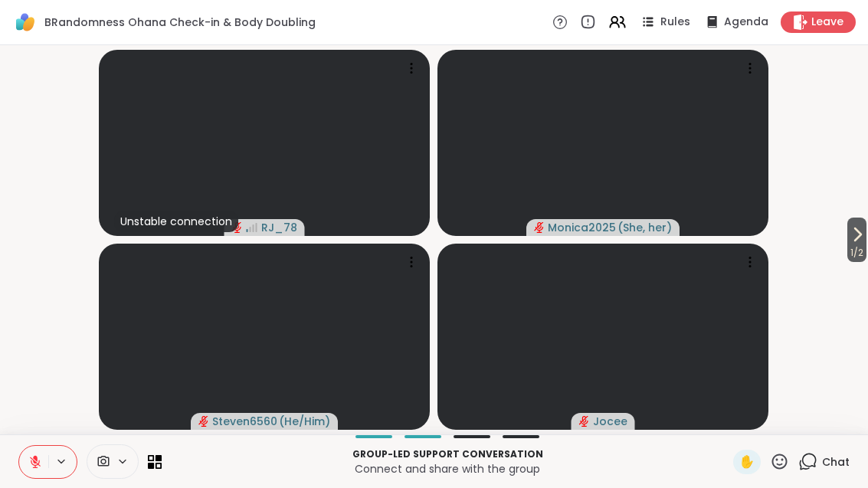 The width and height of the screenshot is (868, 488). What do you see at coordinates (304, 421) in the screenshot?
I see `span: ( He/Him )` at bounding box center [304, 421].